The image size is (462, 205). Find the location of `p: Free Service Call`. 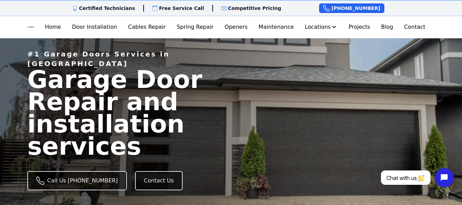

p: Free Service Call is located at coordinates (182, 8).